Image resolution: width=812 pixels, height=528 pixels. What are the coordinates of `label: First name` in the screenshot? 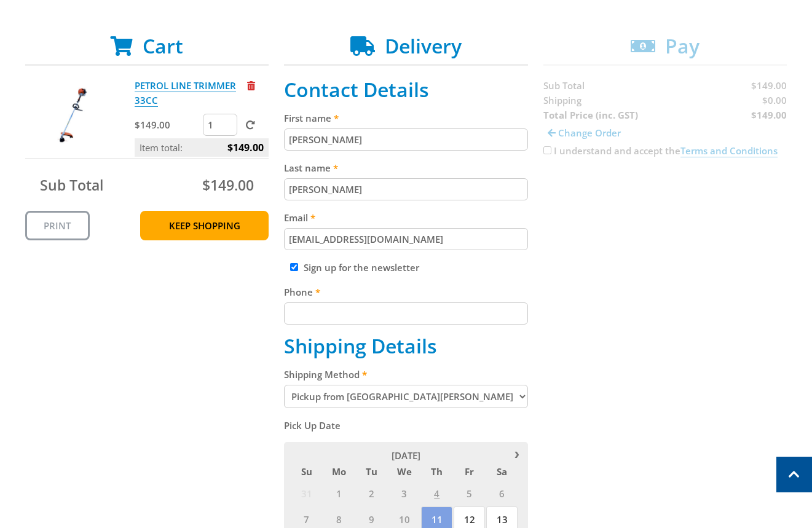 It's located at (406, 118).